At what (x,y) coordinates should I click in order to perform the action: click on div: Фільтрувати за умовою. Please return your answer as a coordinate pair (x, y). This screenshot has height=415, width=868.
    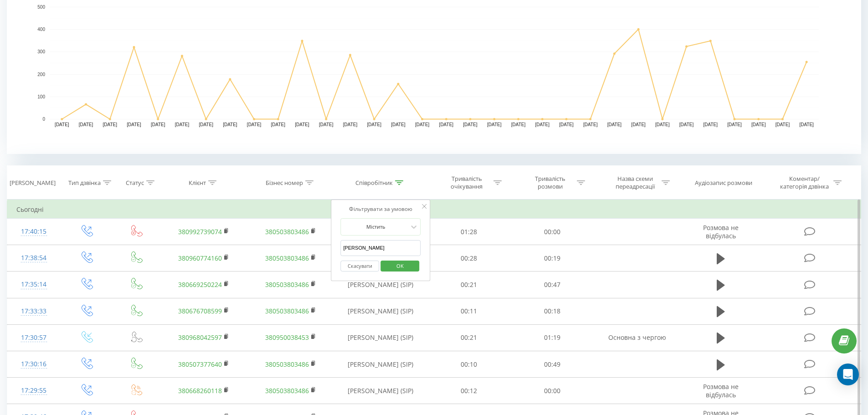
    Looking at the image, I should click on (380, 209).